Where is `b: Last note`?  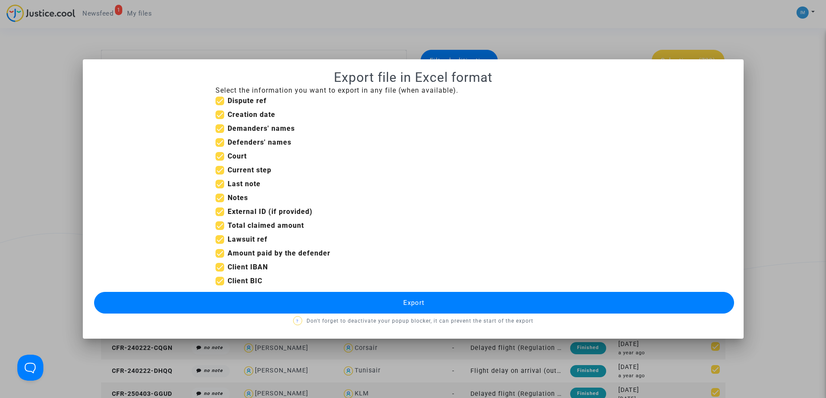
b: Last note is located at coordinates (244, 184).